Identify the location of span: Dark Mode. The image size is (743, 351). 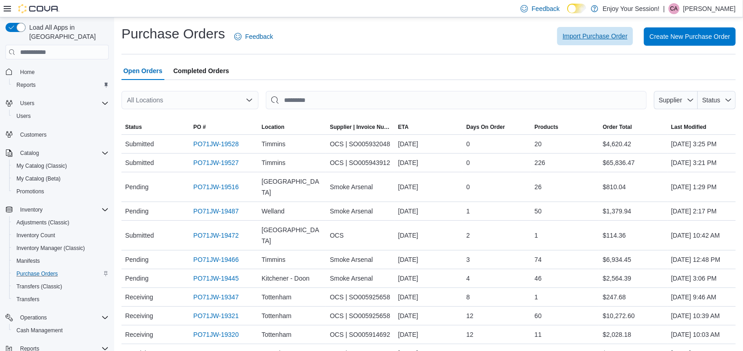
(567, 13).